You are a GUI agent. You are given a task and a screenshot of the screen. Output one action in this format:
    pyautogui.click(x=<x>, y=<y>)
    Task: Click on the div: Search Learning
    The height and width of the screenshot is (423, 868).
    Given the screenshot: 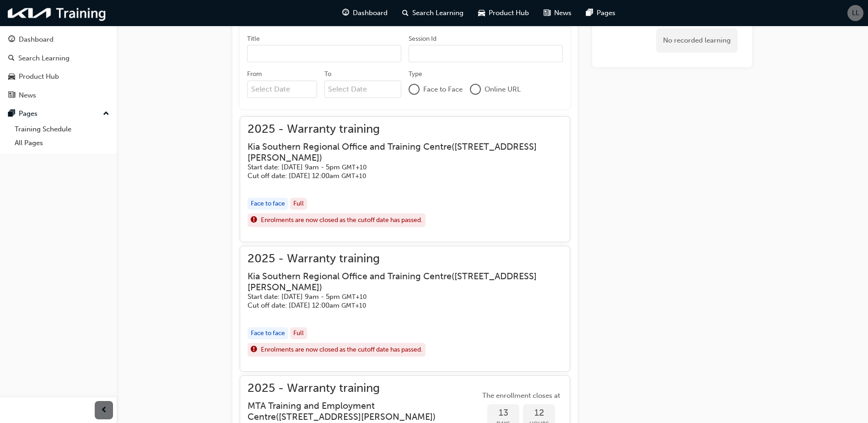 What is the action you would take?
    pyautogui.click(x=44, y=58)
    